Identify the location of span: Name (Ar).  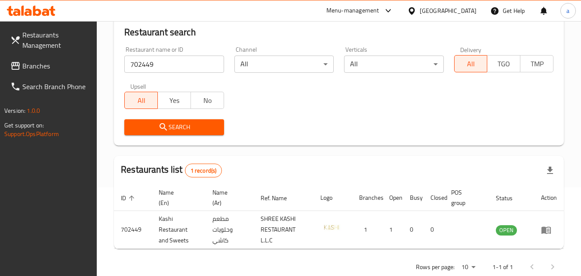
(228, 197).